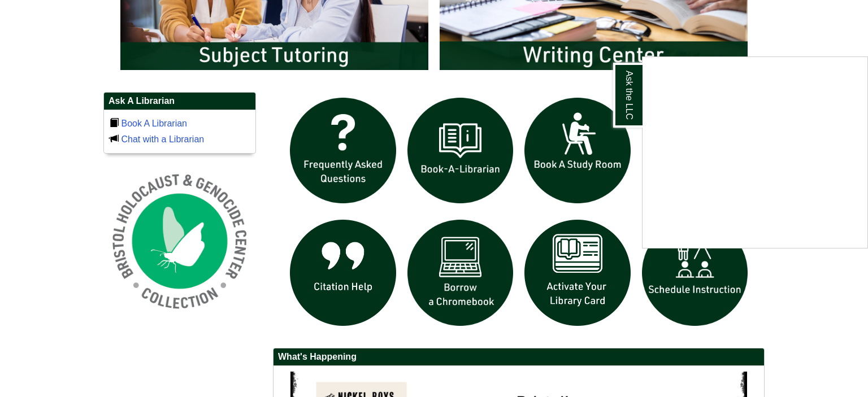  Describe the element at coordinates (695, 273) in the screenshot. I see `img: For faculty. Schedule Library Instruction icon links to form.` at that location.